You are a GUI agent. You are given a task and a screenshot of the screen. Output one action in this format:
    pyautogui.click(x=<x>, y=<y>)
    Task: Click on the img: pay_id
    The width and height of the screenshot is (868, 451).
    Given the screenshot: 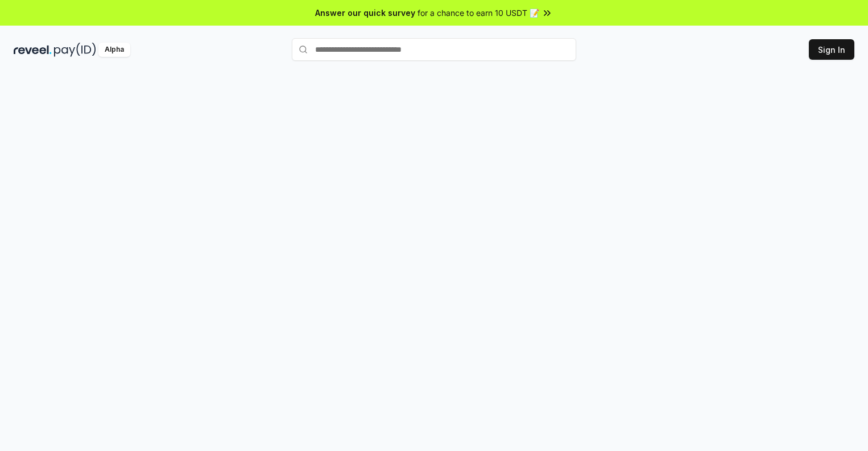 What is the action you would take?
    pyautogui.click(x=75, y=49)
    